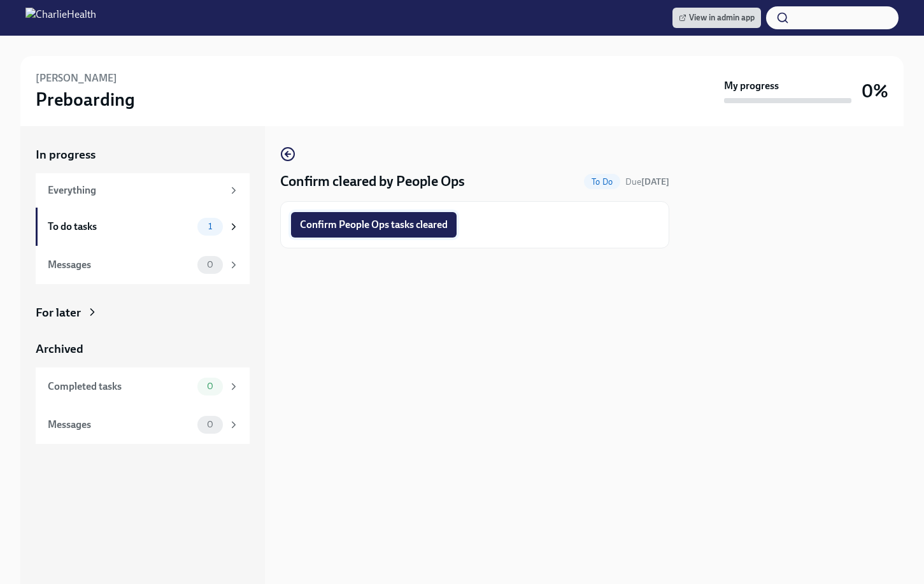  What do you see at coordinates (717, 18) in the screenshot?
I see `a: View in admin app` at bounding box center [717, 18].